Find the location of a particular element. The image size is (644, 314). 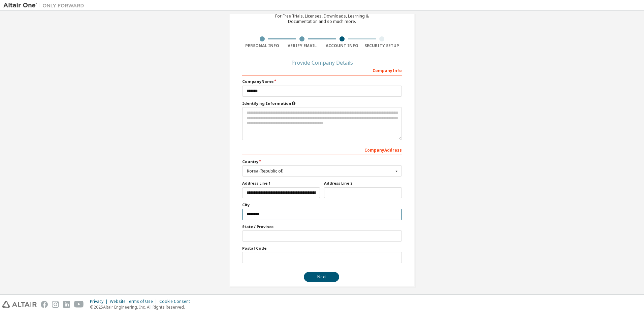

label: Postal Code is located at coordinates (322, 248).